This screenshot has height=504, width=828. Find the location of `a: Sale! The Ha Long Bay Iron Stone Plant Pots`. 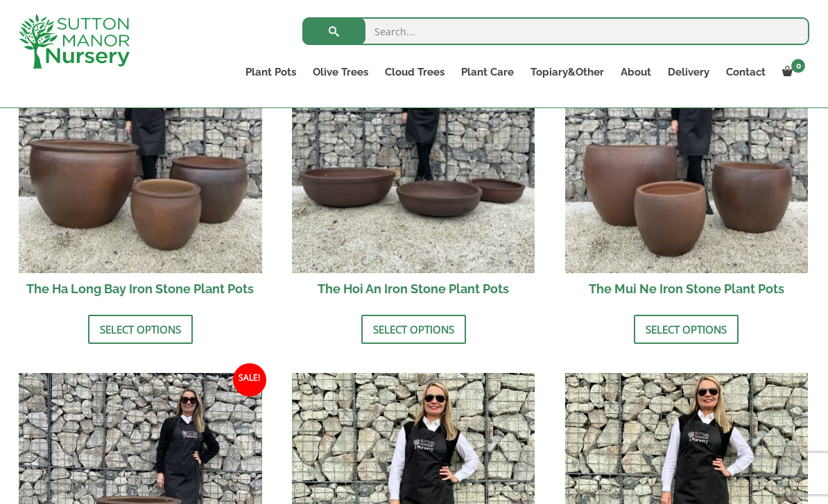

a: Sale! The Ha Long Bay Iron Stone Plant Pots is located at coordinates (140, 167).